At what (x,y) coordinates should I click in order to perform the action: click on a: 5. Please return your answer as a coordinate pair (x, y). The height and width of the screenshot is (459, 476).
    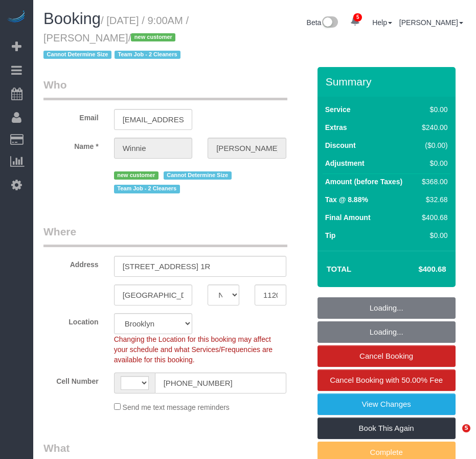
    Looking at the image, I should click on (355, 22).